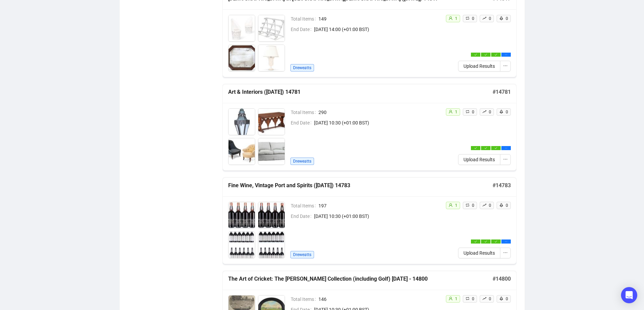  Describe the element at coordinates (380, 19) in the screenshot. I see `span: 149` at that location.